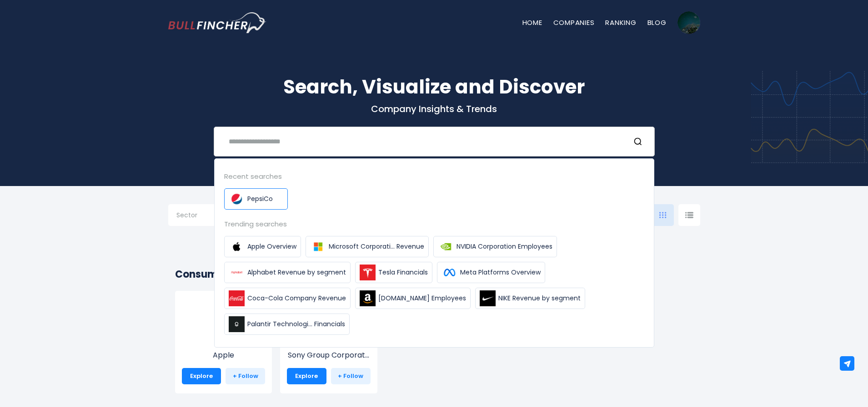 The width and height of the screenshot is (868, 407). Describe the element at coordinates (434, 176) in the screenshot. I see `div: Recent searches` at that location.